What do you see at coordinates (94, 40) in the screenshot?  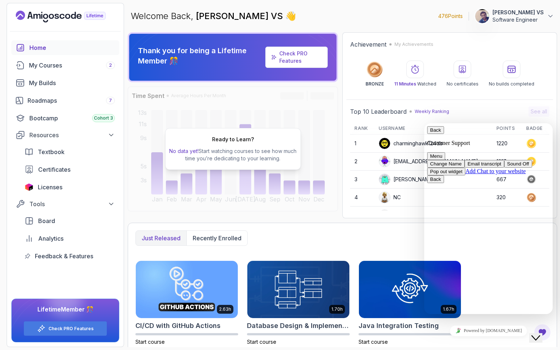 I see `div: Sound Off` at bounding box center [94, 40].